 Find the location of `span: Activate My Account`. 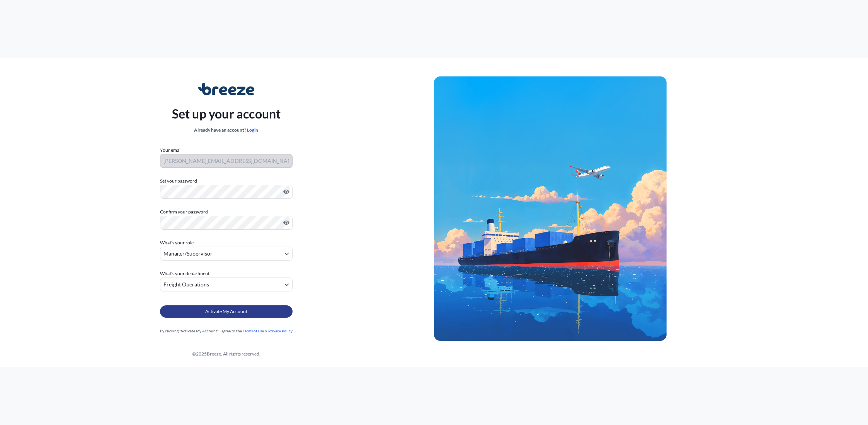

span: Activate My Account is located at coordinates (226, 311).